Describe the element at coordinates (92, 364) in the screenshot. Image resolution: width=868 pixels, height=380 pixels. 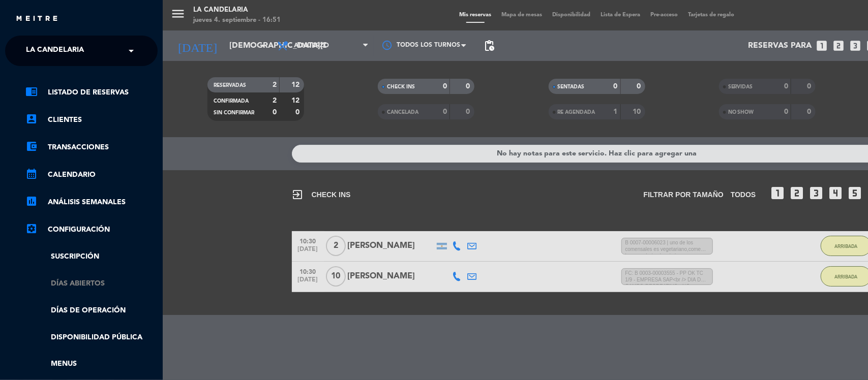
I see `a: Menus` at that location.